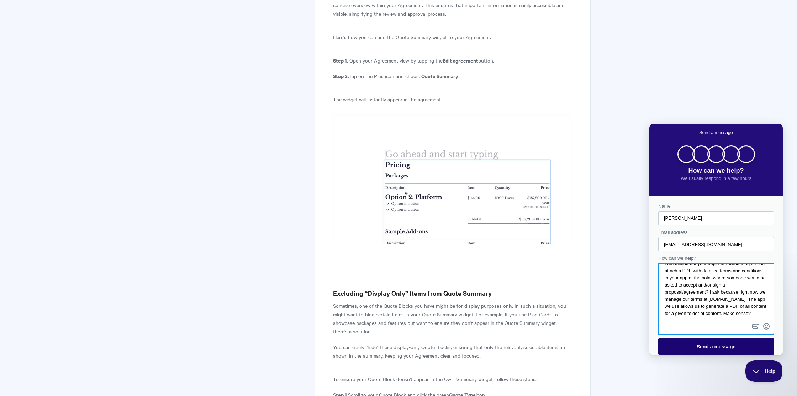  What do you see at coordinates (67, 155) in the screenshot?
I see `form: Contact form` at bounding box center [67, 155].